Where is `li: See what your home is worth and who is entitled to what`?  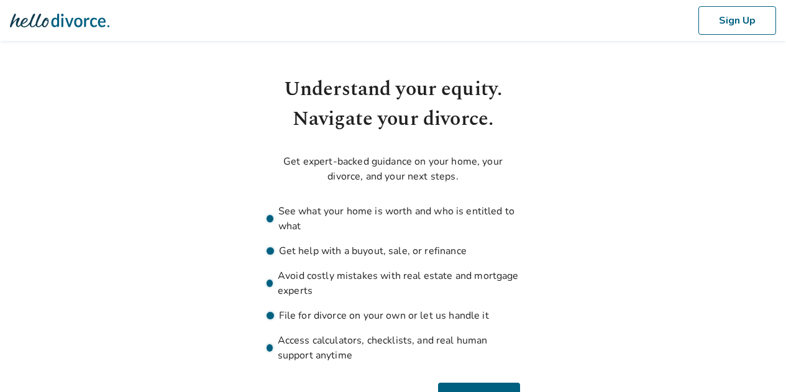
li: See what your home is worth and who is entitled to what is located at coordinates (393, 219).